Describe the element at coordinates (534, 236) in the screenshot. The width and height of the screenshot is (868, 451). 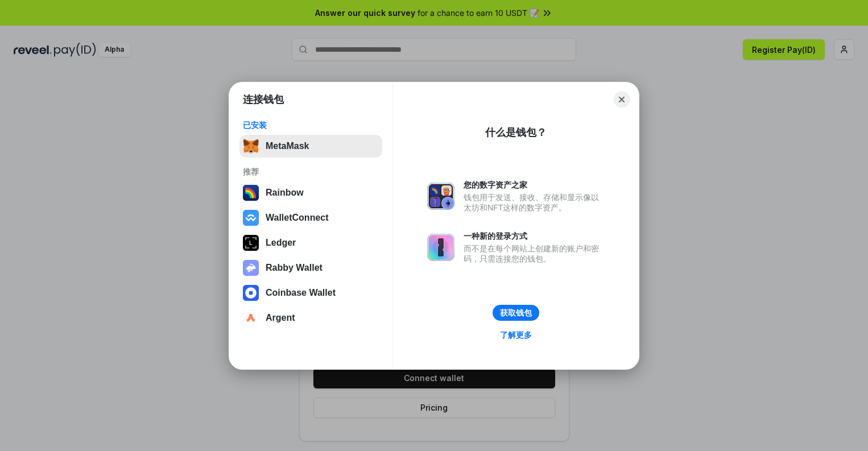
I see `div: 一种新的登录方式` at that location.